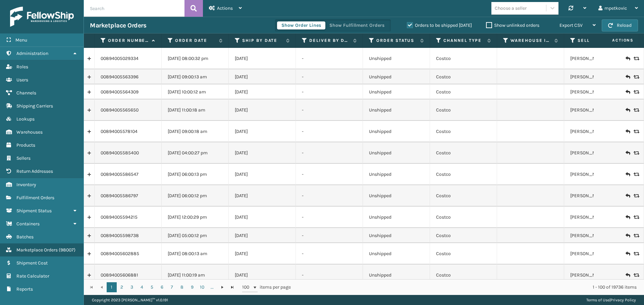  Describe the element at coordinates (22, 67) in the screenshot. I see `span: Roles` at that location.